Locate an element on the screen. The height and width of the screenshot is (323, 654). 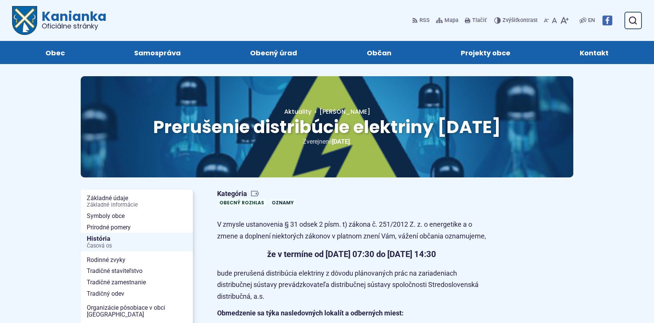
img: Prejsť na Facebook stránku is located at coordinates (607, 20).